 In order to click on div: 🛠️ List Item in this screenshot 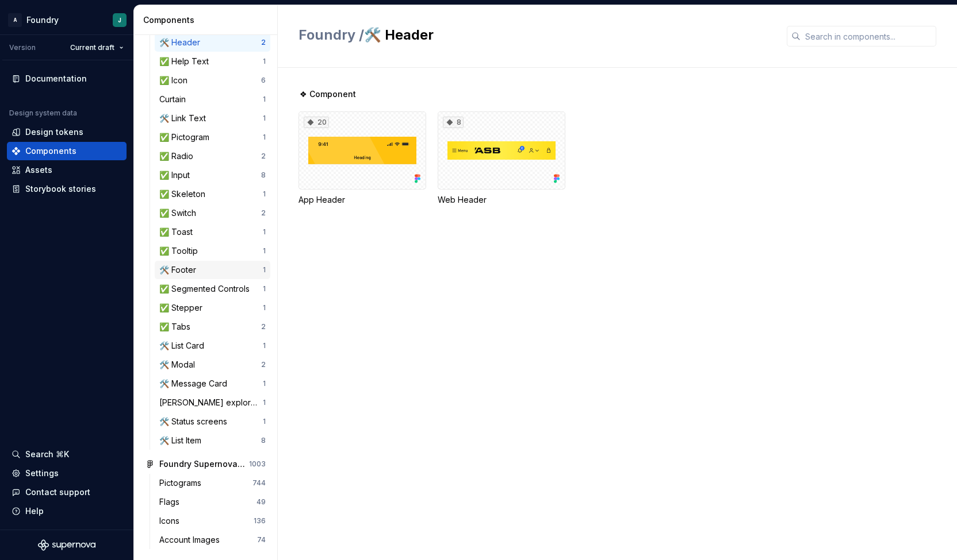, I will do `click(182, 441)`.